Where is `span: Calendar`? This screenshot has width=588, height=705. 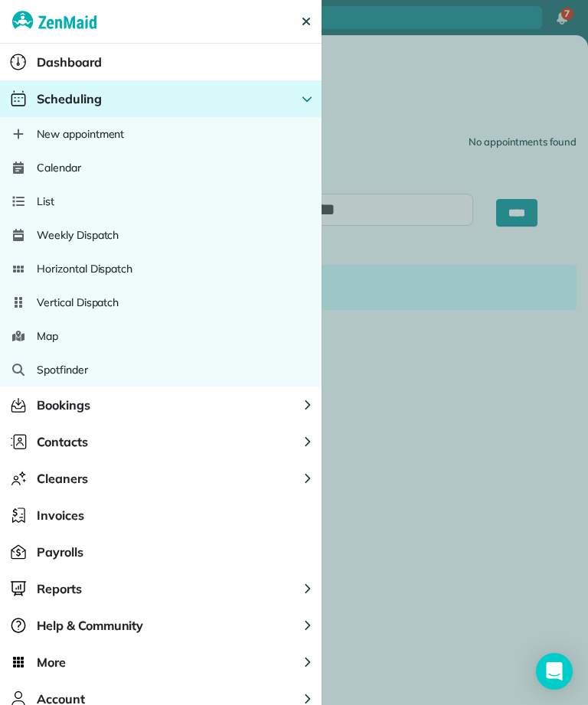
span: Calendar is located at coordinates (59, 167).